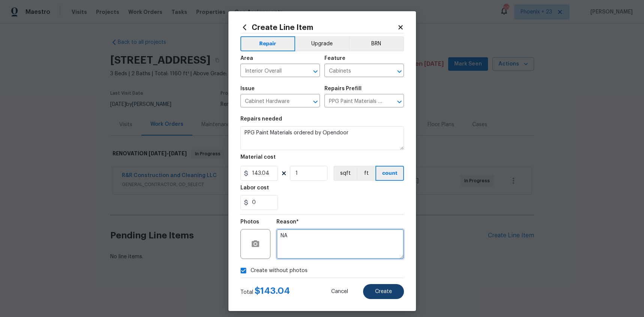 This screenshot has width=644, height=317. I want to click on button: Repair, so click(268, 44).